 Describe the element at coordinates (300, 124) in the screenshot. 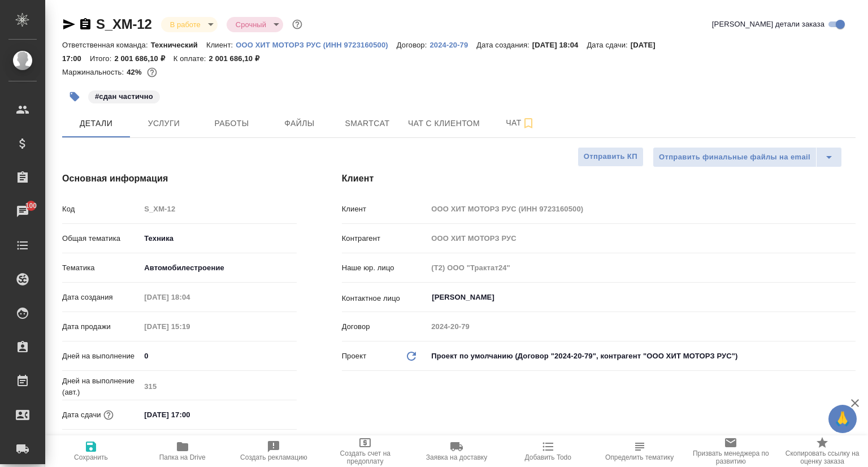

I see `span: Файлы` at that location.